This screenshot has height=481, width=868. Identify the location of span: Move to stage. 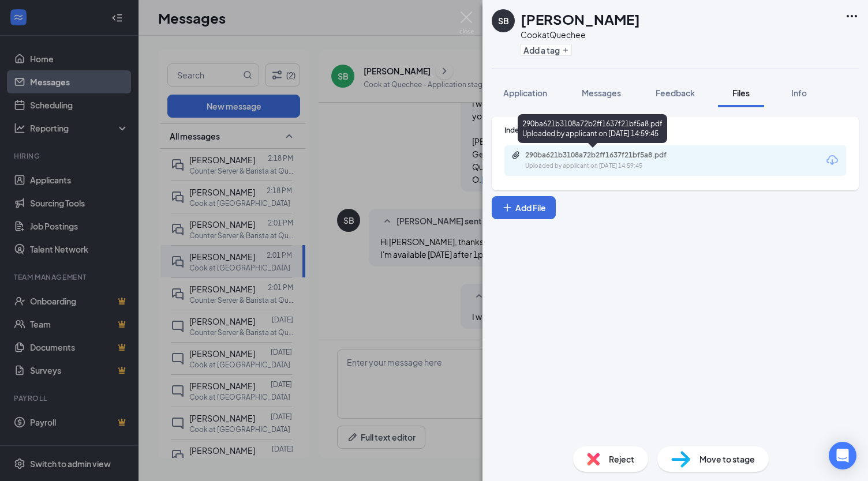
(727, 459).